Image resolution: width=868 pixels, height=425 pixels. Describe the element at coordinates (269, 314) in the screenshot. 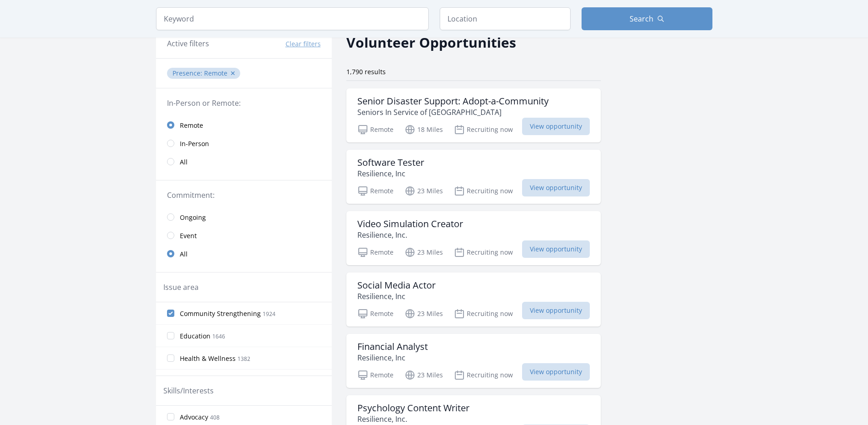

I see `span: 1924` at that location.